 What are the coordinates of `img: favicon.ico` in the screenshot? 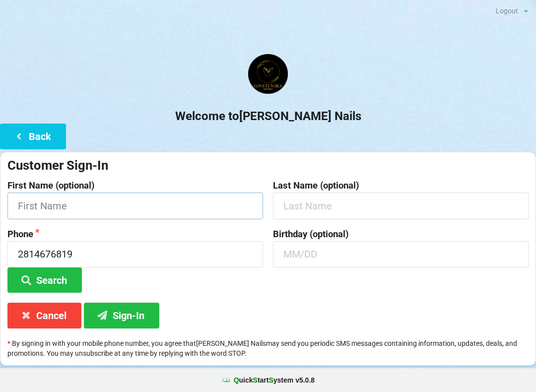 It's located at (227, 380).